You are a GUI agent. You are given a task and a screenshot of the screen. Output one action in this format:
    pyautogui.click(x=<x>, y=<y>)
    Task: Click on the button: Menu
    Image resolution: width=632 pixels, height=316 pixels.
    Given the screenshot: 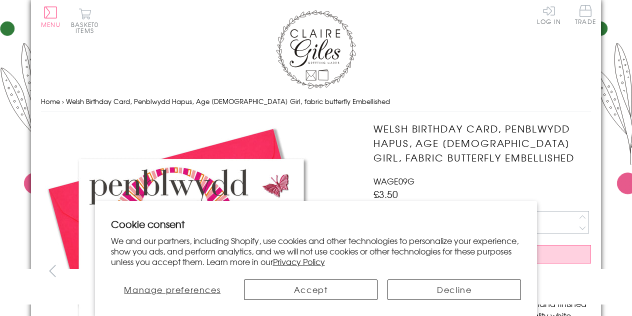 What is the action you would take?
    pyautogui.click(x=50, y=17)
    